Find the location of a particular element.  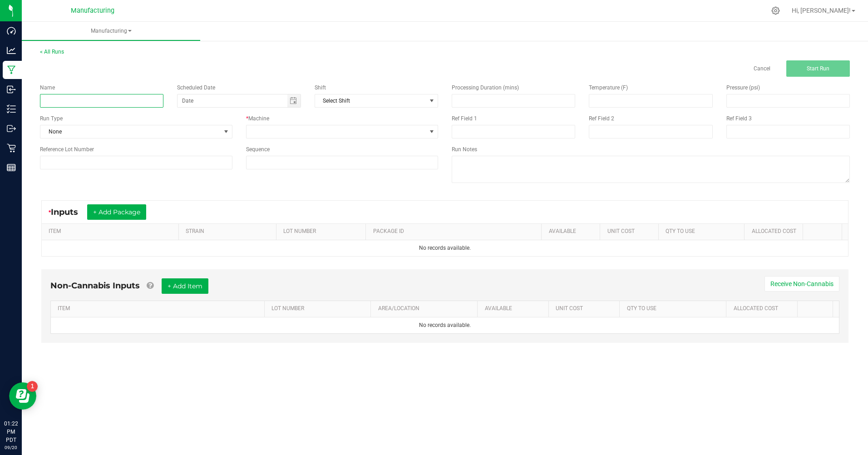

span: Inputs is located at coordinates (69, 212).